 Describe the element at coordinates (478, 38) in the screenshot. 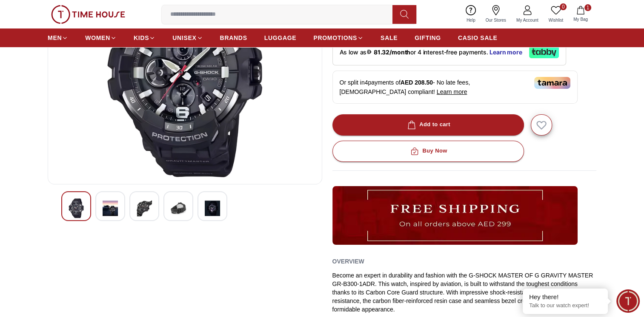

I see `span: CASIO SALE` at that location.